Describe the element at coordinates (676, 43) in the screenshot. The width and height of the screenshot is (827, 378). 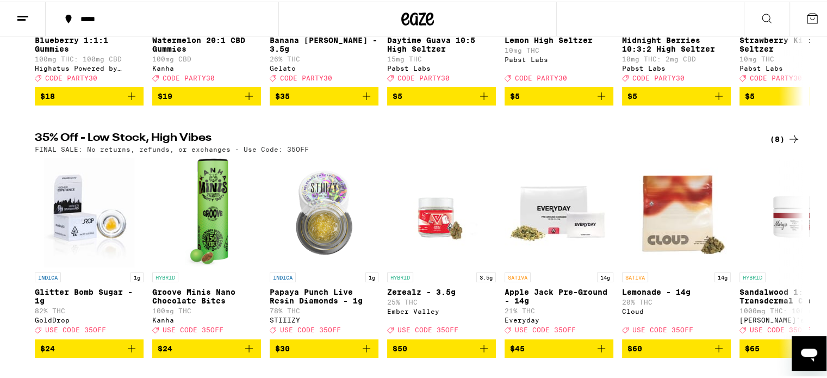
I see `p: Midnight Berries 10:3:2 High Seltzer` at that location.